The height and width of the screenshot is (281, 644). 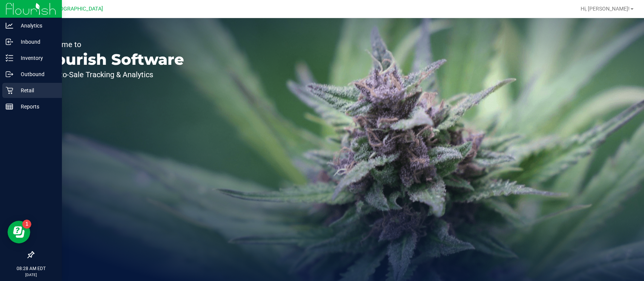 I want to click on inline-svg: Analytics, so click(x=9, y=26).